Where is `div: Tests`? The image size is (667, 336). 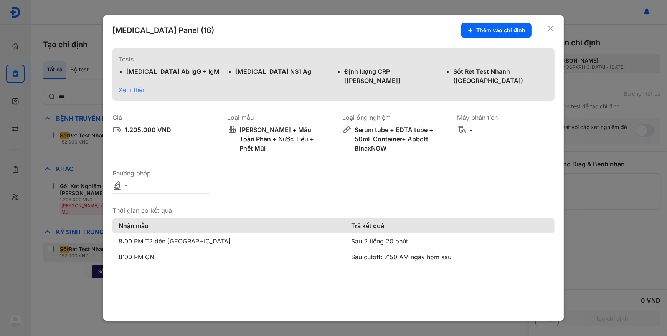
div: Tests is located at coordinates (334, 59).